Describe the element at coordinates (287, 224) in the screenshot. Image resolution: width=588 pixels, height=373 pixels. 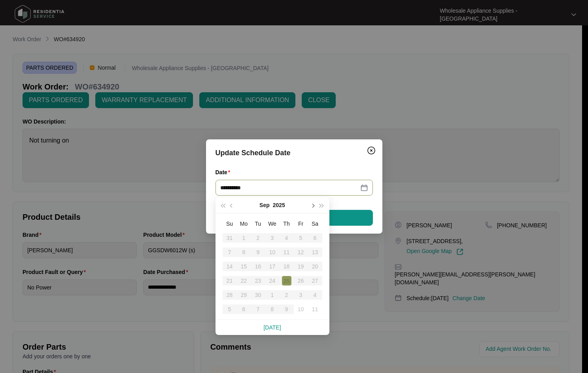
I see `th: Th` at that location.